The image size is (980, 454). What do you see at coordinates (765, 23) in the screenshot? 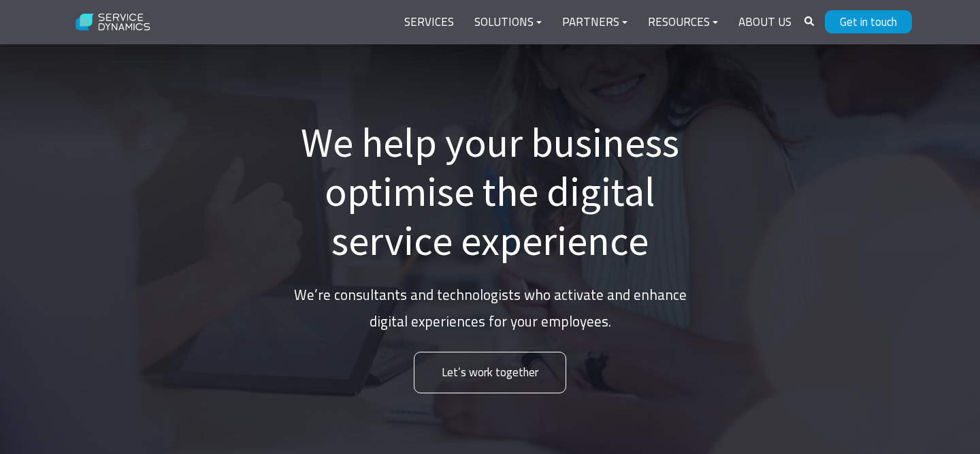
I see `a: About Us` at bounding box center [765, 23].